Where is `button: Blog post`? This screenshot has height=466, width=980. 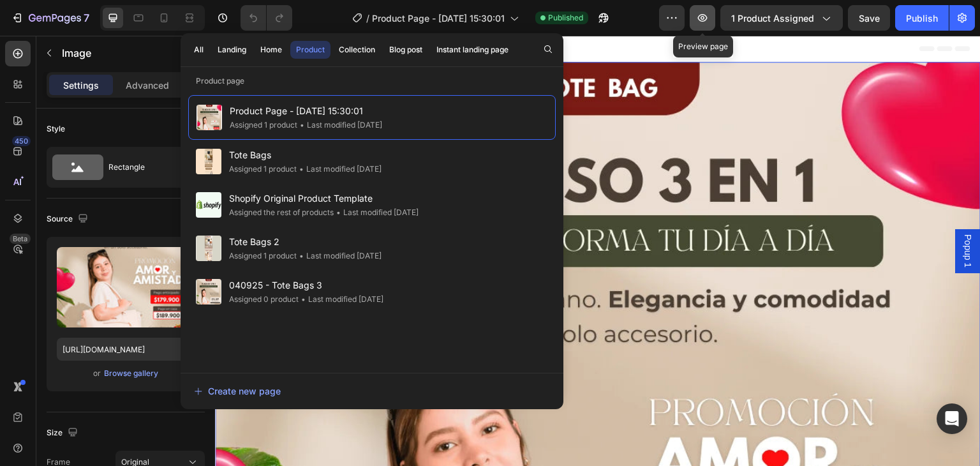
button: Blog post is located at coordinates (406, 49).